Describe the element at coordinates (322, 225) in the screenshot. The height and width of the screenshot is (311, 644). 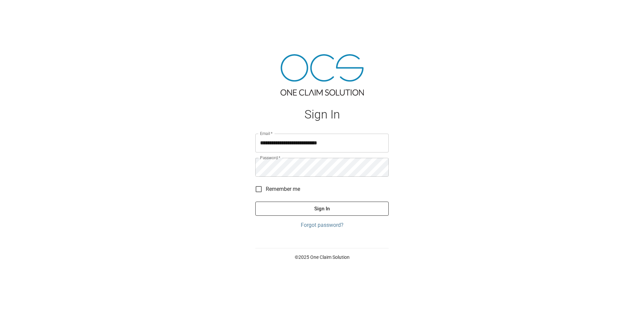
I see `a: Forgot password?` at that location.